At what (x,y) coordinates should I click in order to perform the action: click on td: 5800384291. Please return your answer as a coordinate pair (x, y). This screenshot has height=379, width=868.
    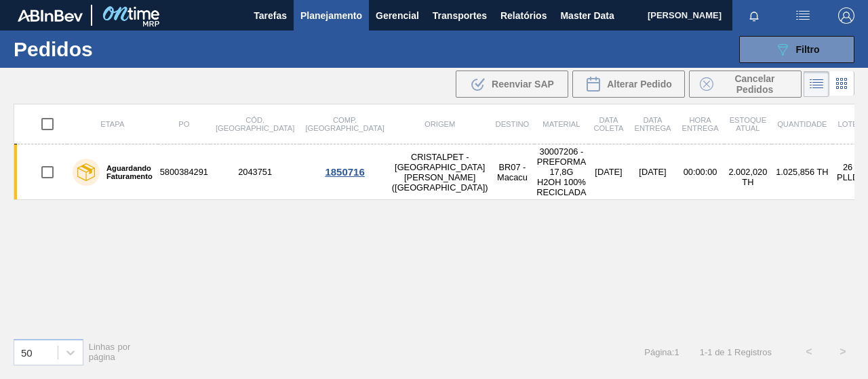
    Looking at the image, I should click on (184, 172).